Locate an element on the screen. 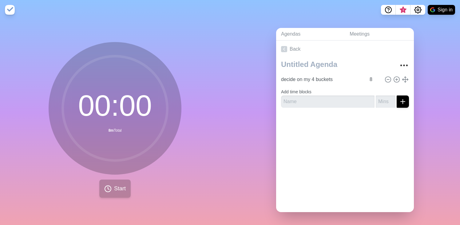 Image resolution: width=460 pixels, height=225 pixels. span: Start is located at coordinates (120, 189).